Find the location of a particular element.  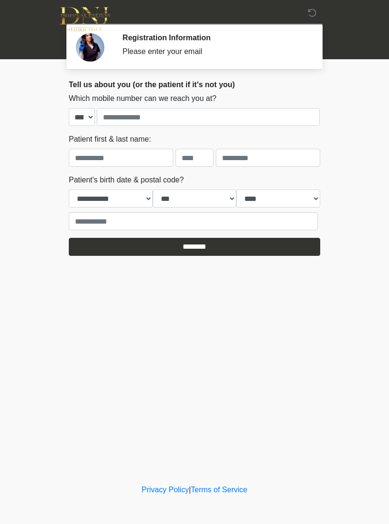

img: DNJ Med Boutique Logo is located at coordinates (84, 19).